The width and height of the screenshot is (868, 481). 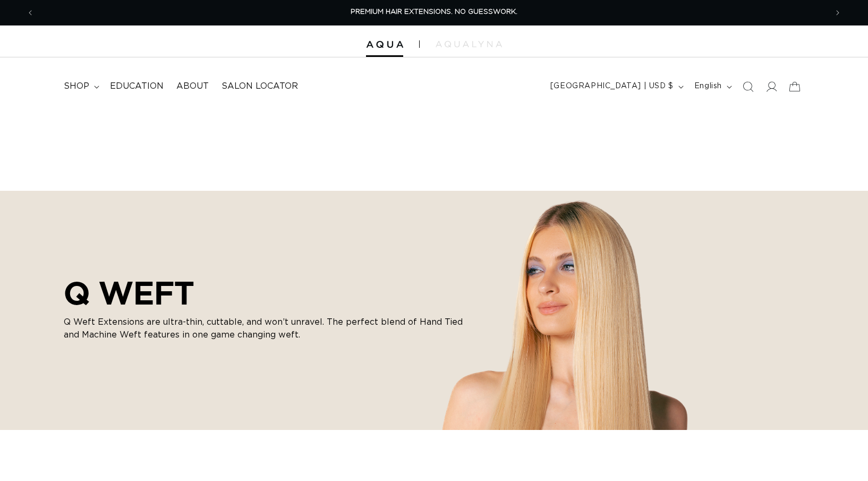 What do you see at coordinates (434, 12) in the screenshot?
I see `span: PREMIUM HAIR EXTENSIONS. NO GUESSWORK.` at bounding box center [434, 12].